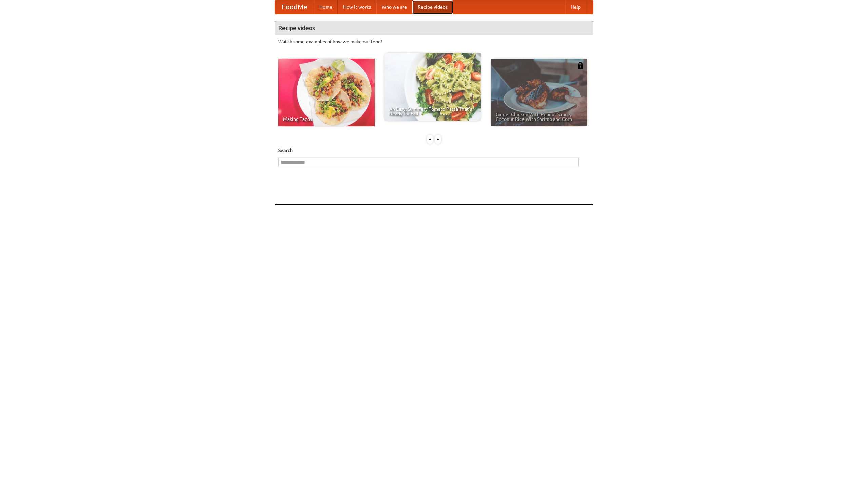 The width and height of the screenshot is (868, 479). I want to click on a: FoodMe, so click(294, 7).